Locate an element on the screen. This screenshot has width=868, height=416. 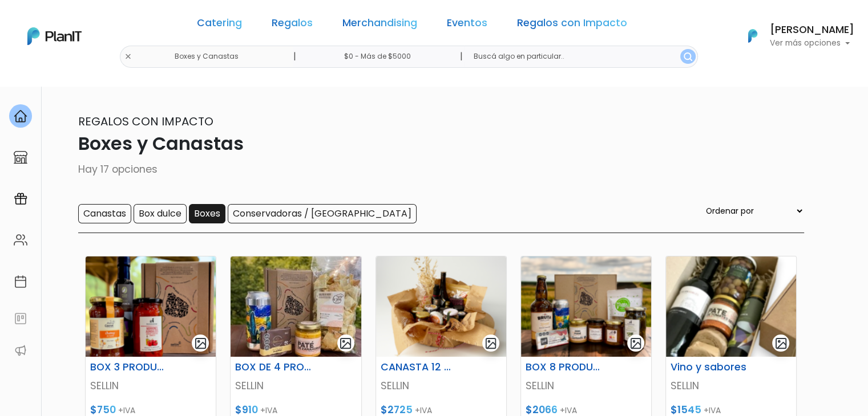
img: close-6986928ebcb1d6c9903e3b54e860dbc4d054630f23adef3a32610726dff6a82b.svg is located at coordinates (128, 56).